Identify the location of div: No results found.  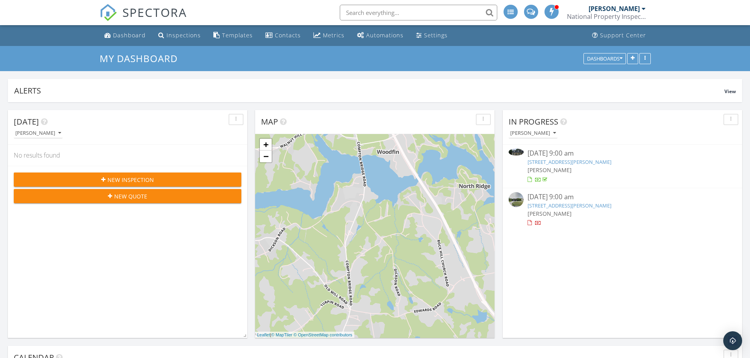
(127, 155).